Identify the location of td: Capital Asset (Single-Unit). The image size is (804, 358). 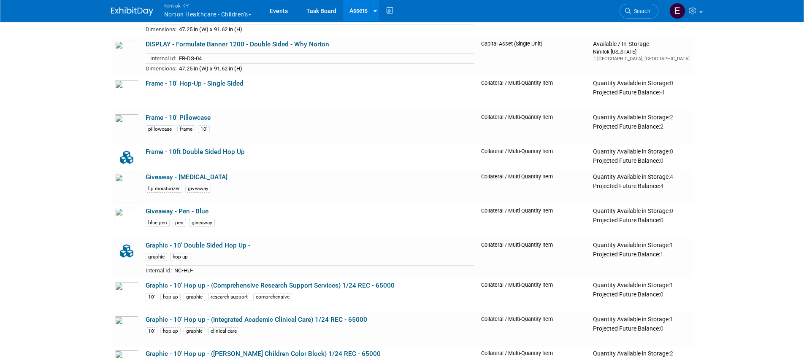
(534, 57).